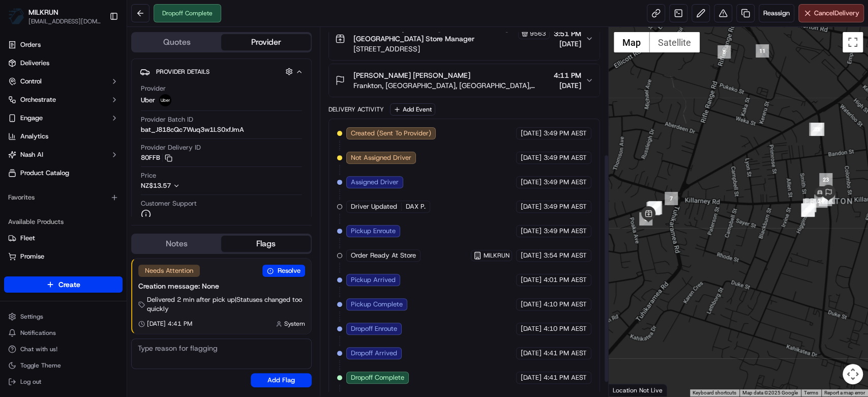 This screenshot has height=397, width=868. Describe the element at coordinates (816, 129) in the screenshot. I see `div: 20` at that location.